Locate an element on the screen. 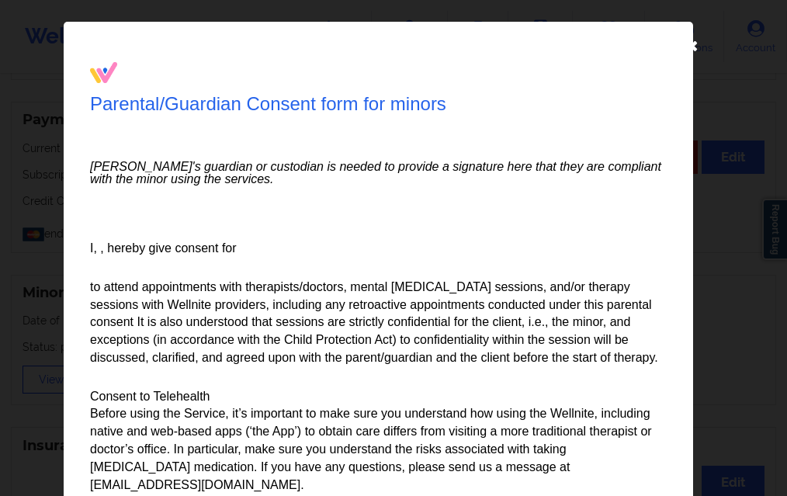 The image size is (787, 496). img: logo-blue.89d05ed7.png is located at coordinates (103, 72).